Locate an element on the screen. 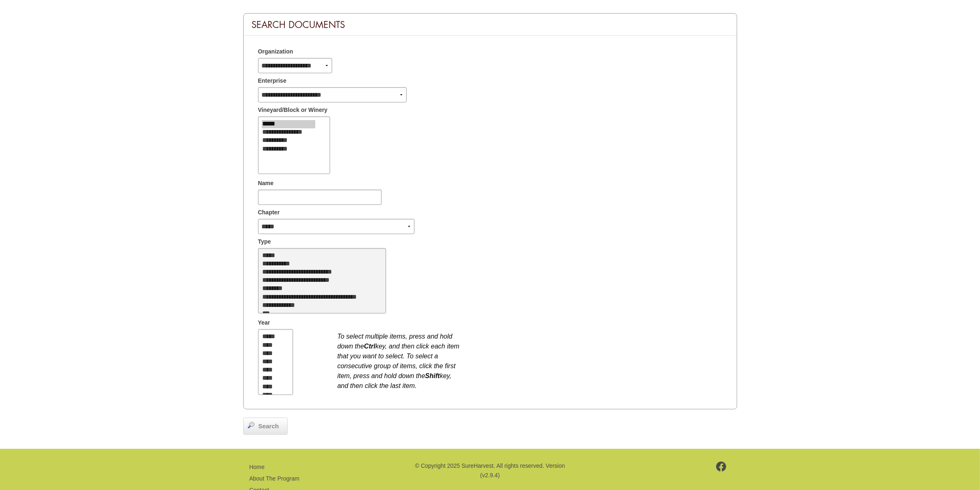 The height and width of the screenshot is (490, 980). img: magnifier.png is located at coordinates (251, 425).